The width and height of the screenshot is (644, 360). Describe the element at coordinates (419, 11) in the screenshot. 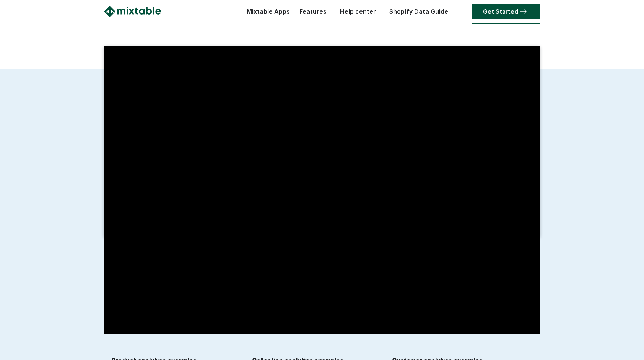

I see `a: Shopify Data Guide` at that location.